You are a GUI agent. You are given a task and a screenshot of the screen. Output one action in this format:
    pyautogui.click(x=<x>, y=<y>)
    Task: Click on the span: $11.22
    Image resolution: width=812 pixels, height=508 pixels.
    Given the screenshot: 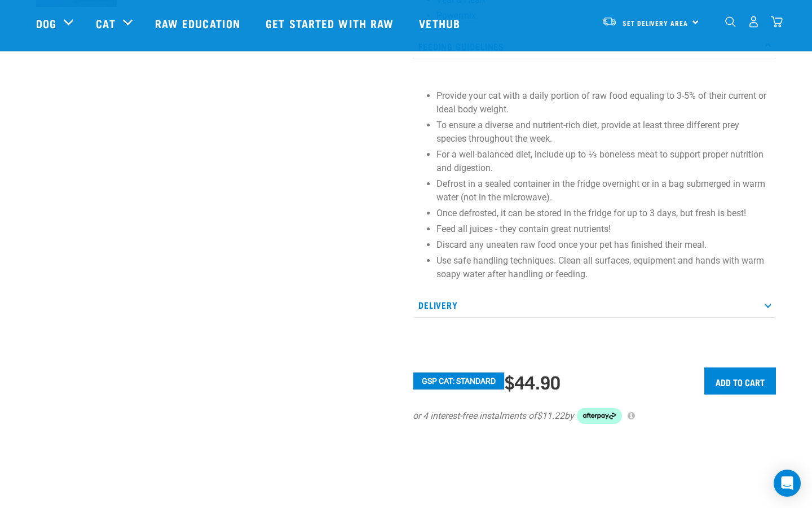 What is the action you would take?
    pyautogui.click(x=551, y=416)
    